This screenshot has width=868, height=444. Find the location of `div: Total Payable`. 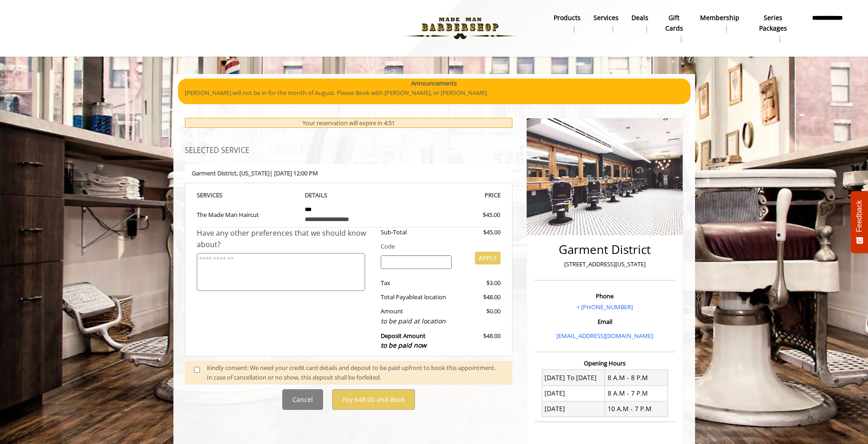

div: Total Payable is located at coordinates (416, 297).